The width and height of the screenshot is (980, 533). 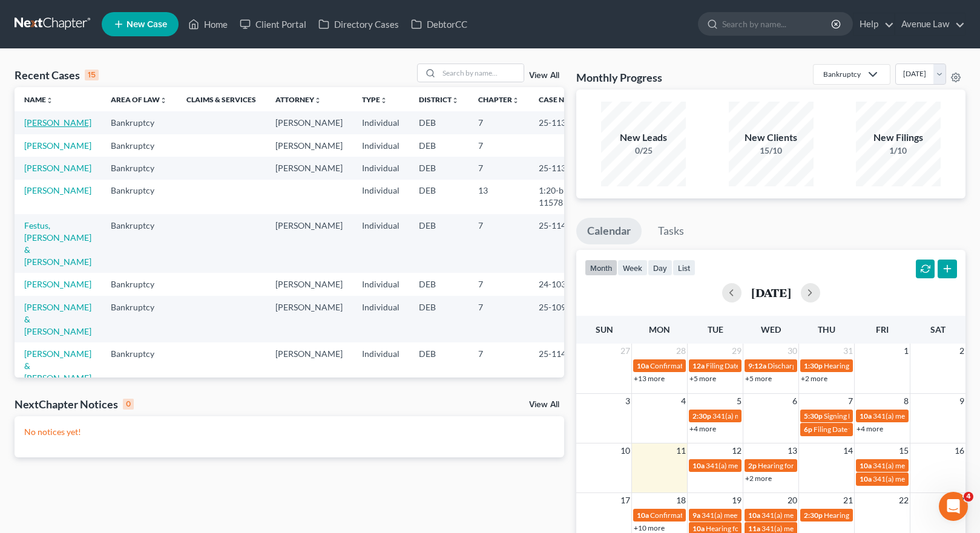 What do you see at coordinates (273, 24) in the screenshot?
I see `a: Client Portal` at bounding box center [273, 24].